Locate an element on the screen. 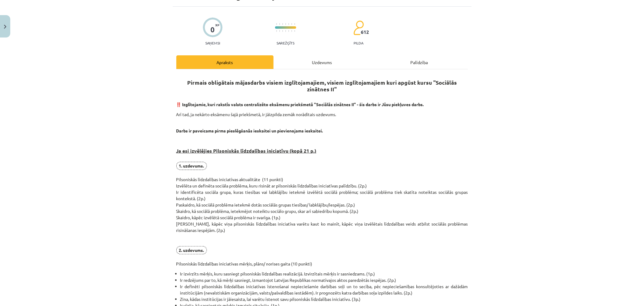 This screenshot has height=306, width=644. li: Zina, kādas institūcijas ir jāiesaista, lai varētu īstenot savu pilsoniskās līdzdalības iniciatīv... is located at coordinates (324, 299).